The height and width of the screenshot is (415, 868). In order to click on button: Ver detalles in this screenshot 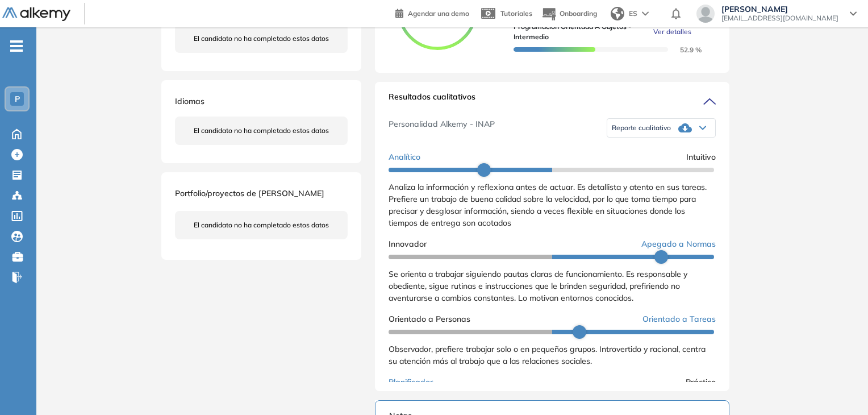, I will do `click(670, 32)`.